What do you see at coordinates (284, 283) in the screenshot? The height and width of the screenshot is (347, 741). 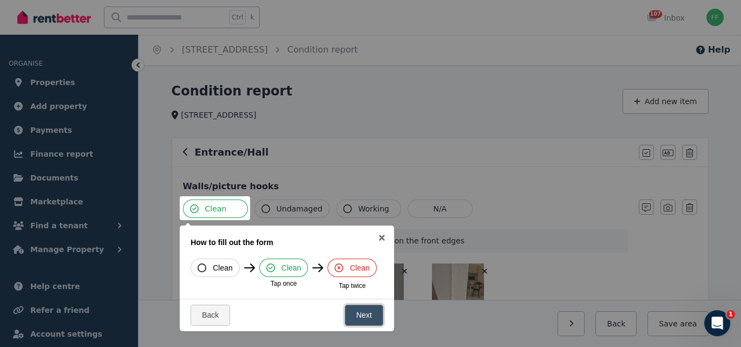 I see `span: Tap once` at bounding box center [284, 283].